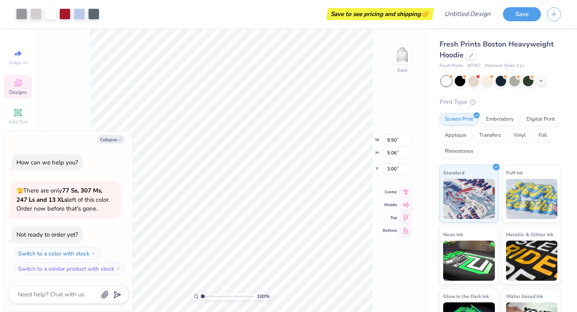  What do you see at coordinates (530, 234) in the screenshot?
I see `span: Metallic & Glitter Ink` at bounding box center [530, 234].